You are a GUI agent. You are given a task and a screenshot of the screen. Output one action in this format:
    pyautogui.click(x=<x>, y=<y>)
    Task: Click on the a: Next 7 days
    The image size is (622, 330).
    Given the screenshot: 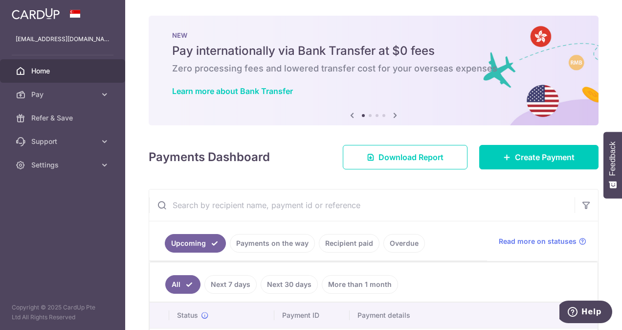 What is the action you would take?
    pyautogui.click(x=230, y=284)
    